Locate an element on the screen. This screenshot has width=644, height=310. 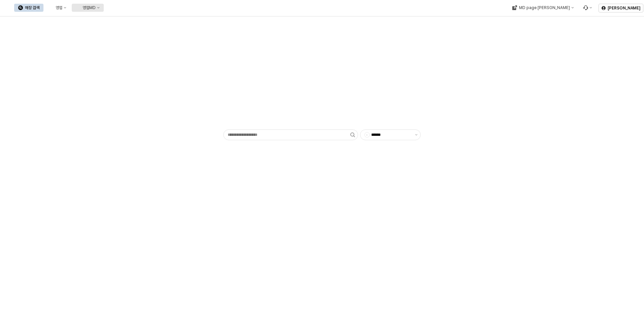
div: MD page 이동 is located at coordinates (542, 8).